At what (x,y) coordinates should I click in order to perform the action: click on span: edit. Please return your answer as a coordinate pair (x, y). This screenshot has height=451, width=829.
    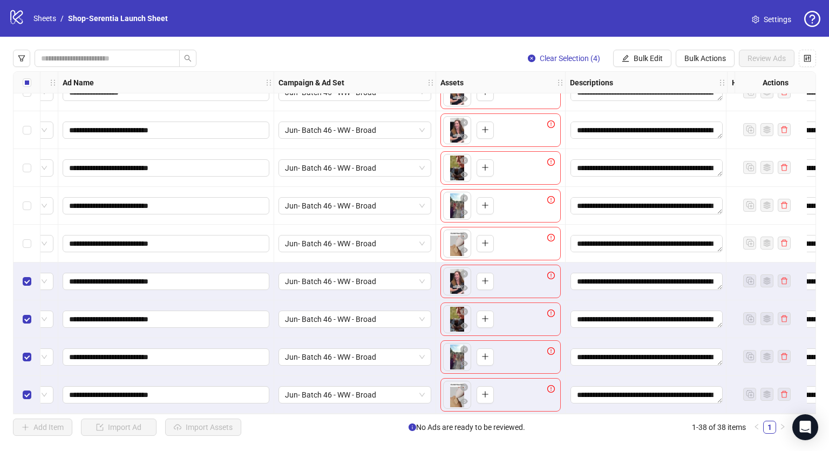
    Looking at the image, I should click on (626, 58).